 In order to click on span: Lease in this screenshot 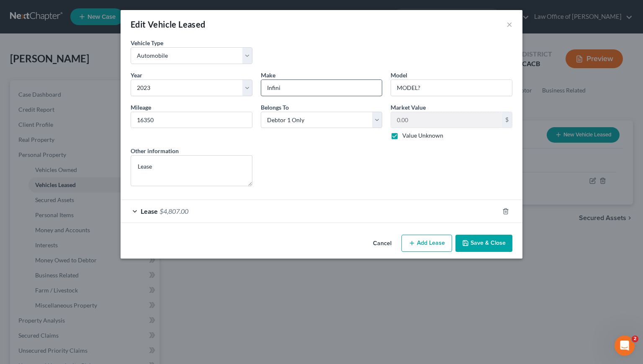, I will do `click(149, 211)`.